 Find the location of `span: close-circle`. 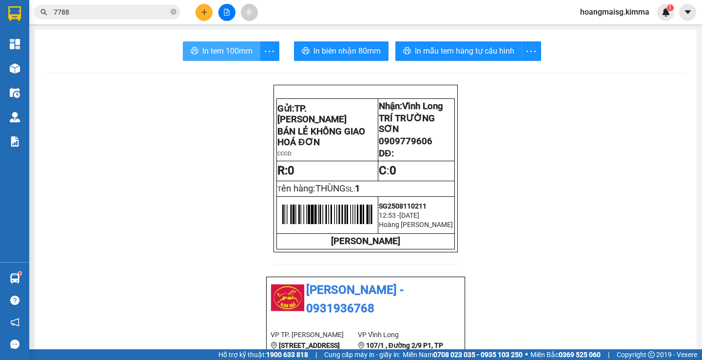

span: close-circle is located at coordinates (174, 12).